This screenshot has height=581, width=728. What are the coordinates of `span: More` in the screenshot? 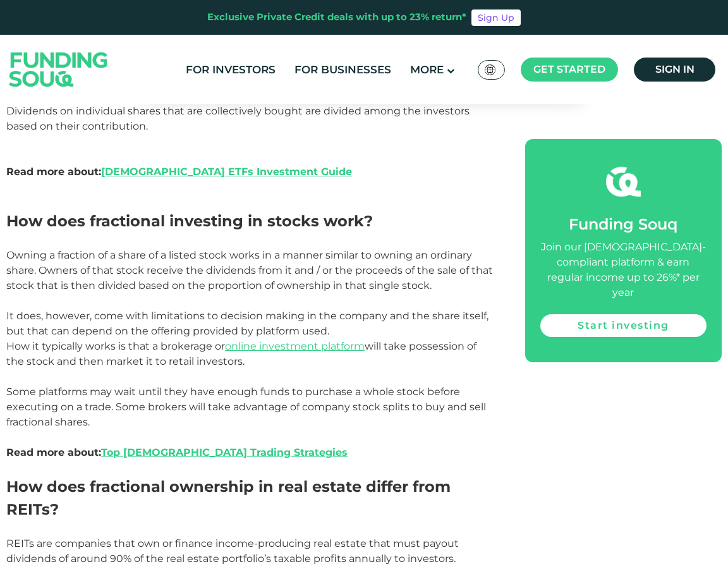 It's located at (427, 69).